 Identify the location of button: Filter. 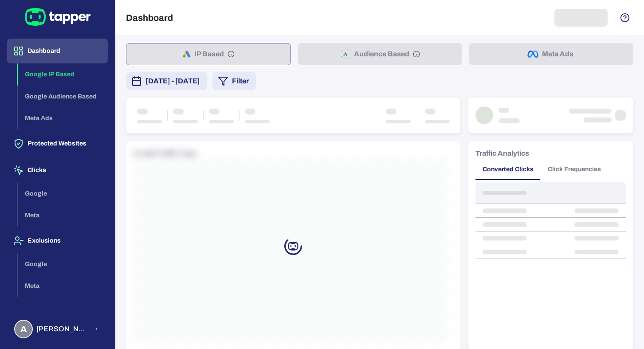
(234, 81).